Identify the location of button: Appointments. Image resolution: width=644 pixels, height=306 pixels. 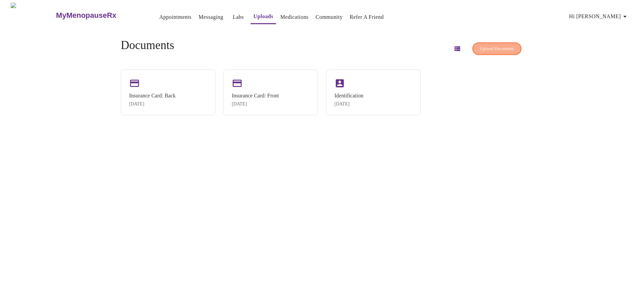
(176, 17).